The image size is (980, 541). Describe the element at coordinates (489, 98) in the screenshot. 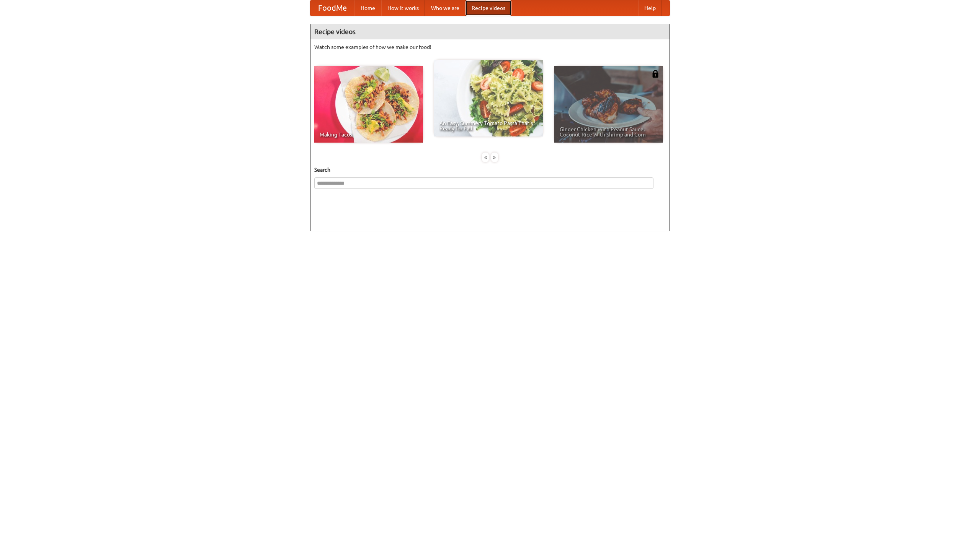

I see `a: An Easy, Summery Tomato Pasta That's Ready for Fall` at that location.